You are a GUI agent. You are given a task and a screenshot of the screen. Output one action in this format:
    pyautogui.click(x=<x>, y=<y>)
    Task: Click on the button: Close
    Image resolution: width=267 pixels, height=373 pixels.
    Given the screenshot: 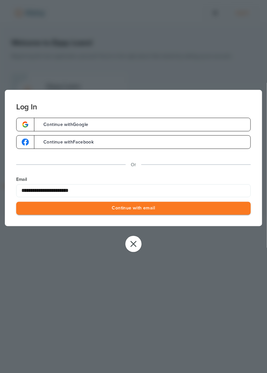 What is the action you would take?
    pyautogui.click(x=134, y=244)
    